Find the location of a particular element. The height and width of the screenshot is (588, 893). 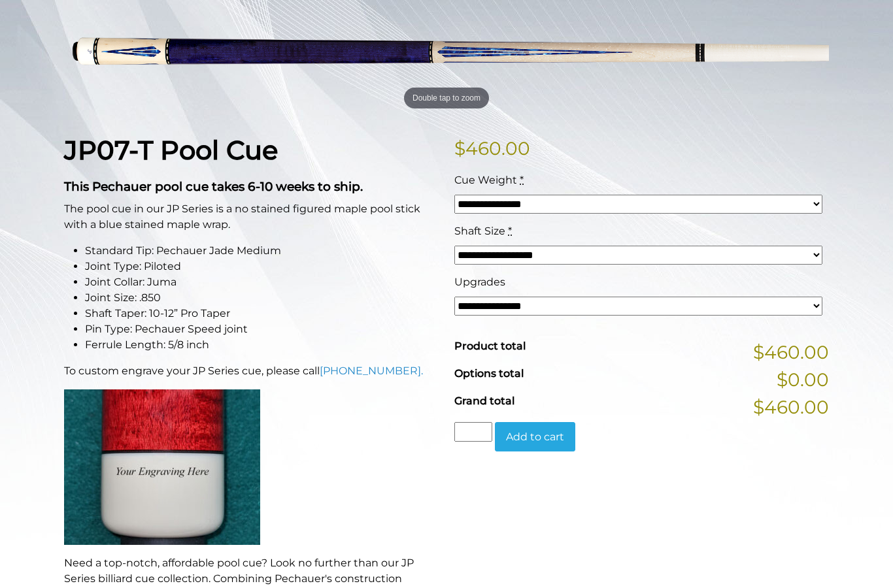

span: Options total is located at coordinates (489, 373).